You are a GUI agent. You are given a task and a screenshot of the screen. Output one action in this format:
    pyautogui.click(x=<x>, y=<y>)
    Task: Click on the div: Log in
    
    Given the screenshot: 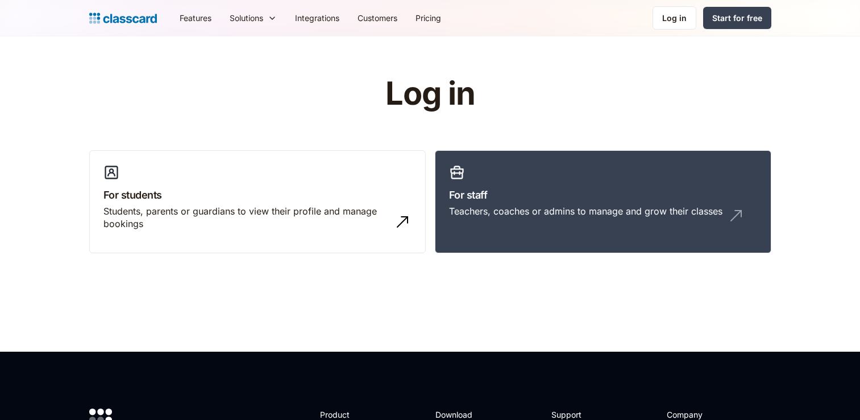 What is the action you would take?
    pyautogui.click(x=674, y=18)
    